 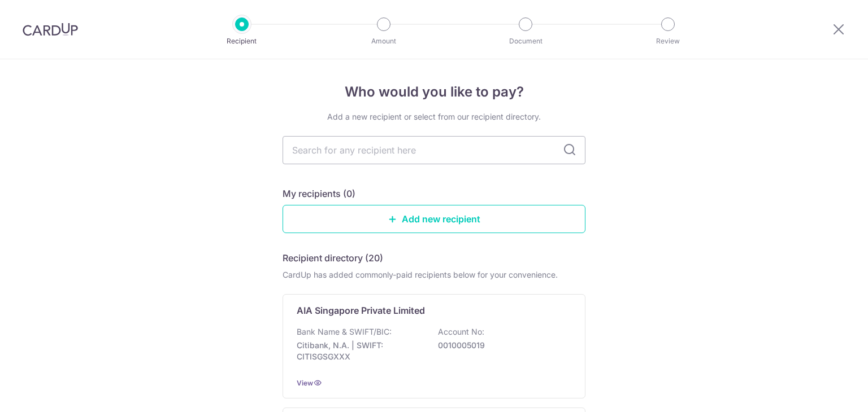 I want to click on p: Account No:, so click(x=461, y=332).